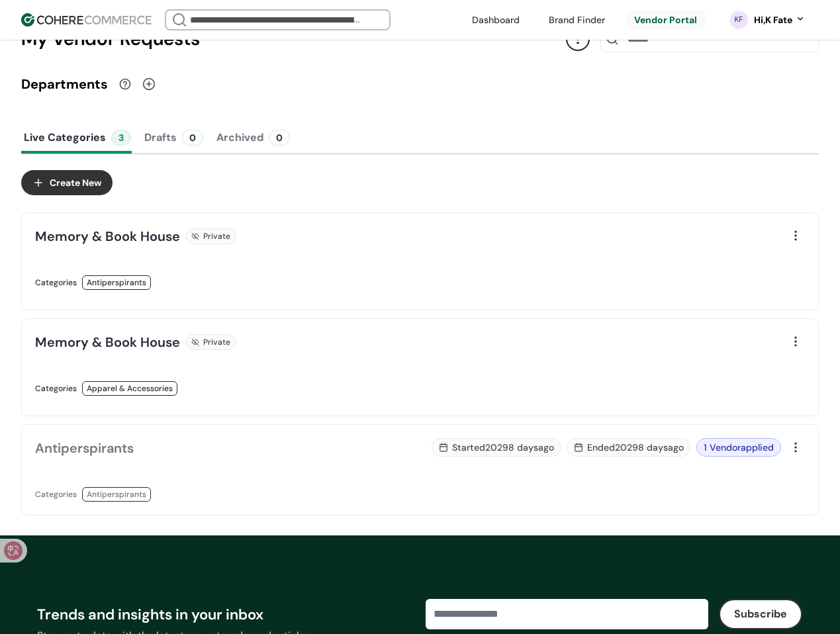 The height and width of the screenshot is (634, 840). I want to click on button: Subscribe, so click(761, 614).